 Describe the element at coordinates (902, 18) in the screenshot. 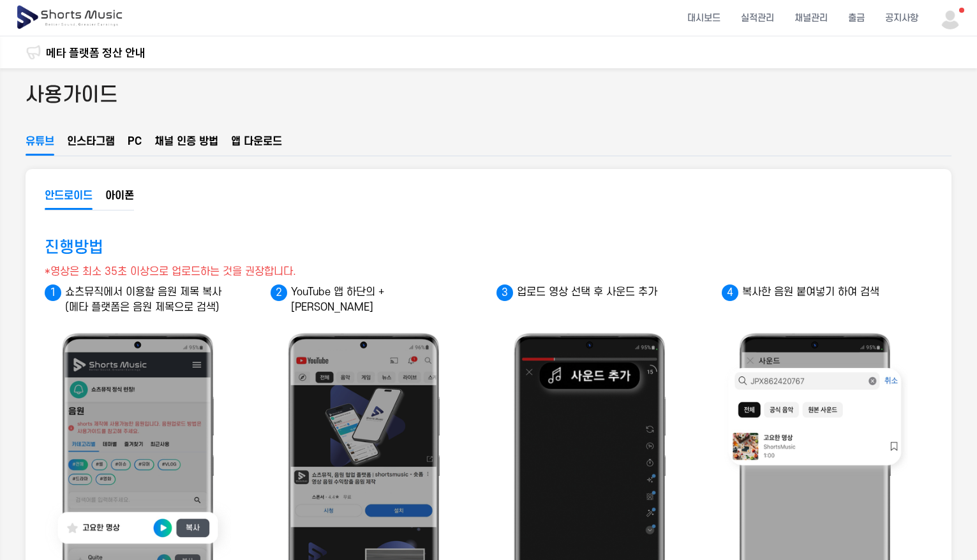

I see `li: 공지사항` at that location.